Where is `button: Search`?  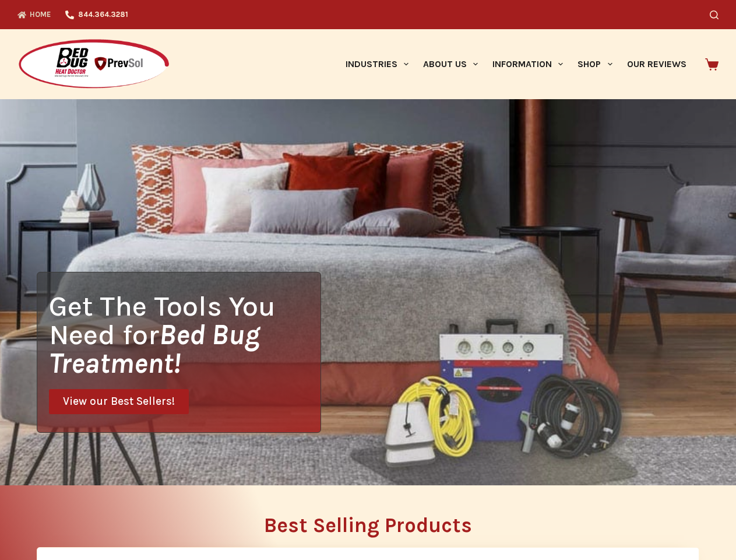 button: Search is located at coordinates (714, 15).